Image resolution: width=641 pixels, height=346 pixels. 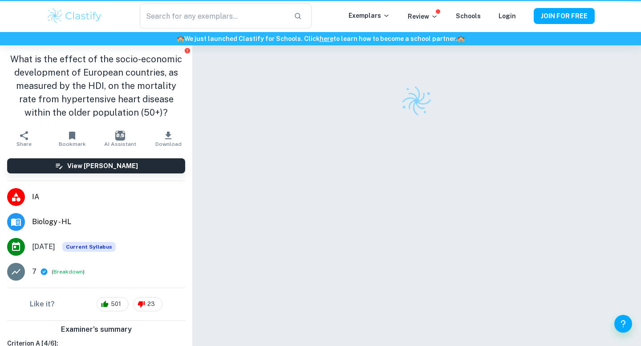 What do you see at coordinates (148, 305) in the screenshot?
I see `div: 23` at bounding box center [148, 305].